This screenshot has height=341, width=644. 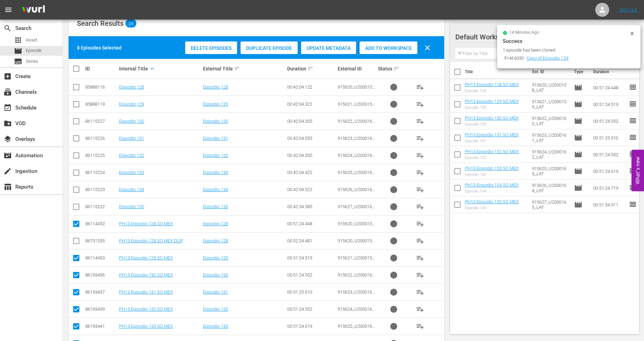 I want to click on td: 915627_U2000165_LAT, so click(x=550, y=205).